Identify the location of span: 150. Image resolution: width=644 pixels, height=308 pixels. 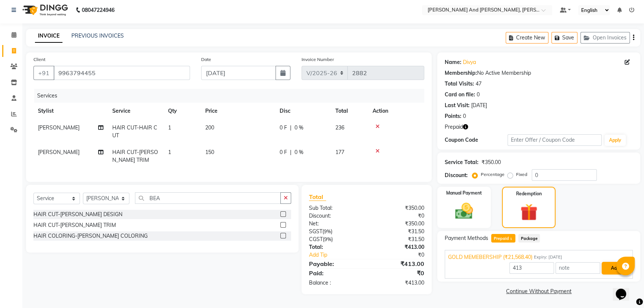
(210, 152).